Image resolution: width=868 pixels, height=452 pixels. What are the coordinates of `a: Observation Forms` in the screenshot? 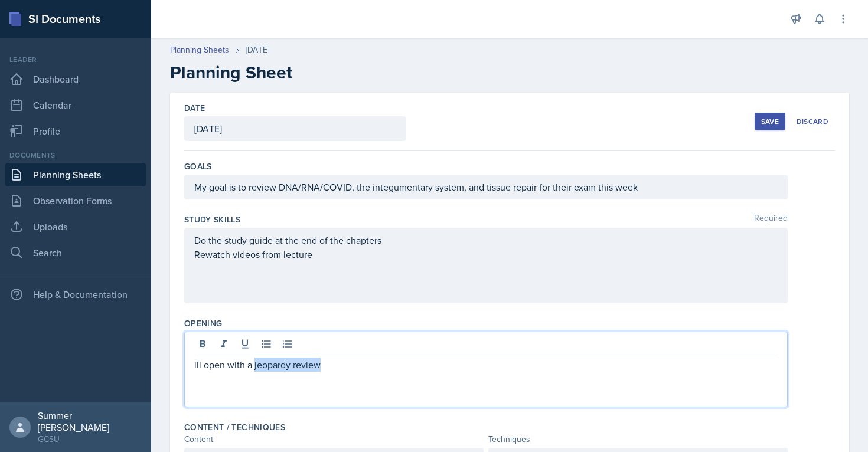 It's located at (75, 200).